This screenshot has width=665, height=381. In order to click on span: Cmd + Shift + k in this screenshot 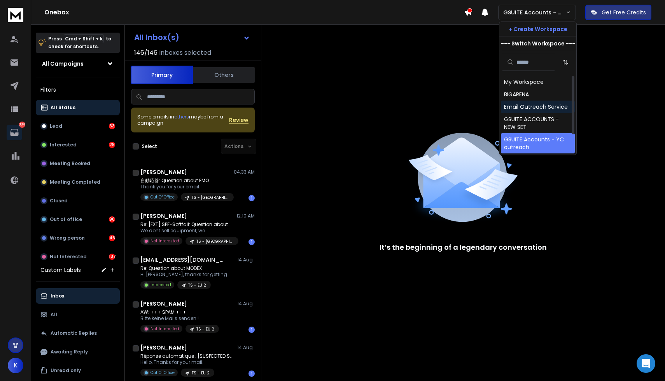, I will do `click(84, 38)`.